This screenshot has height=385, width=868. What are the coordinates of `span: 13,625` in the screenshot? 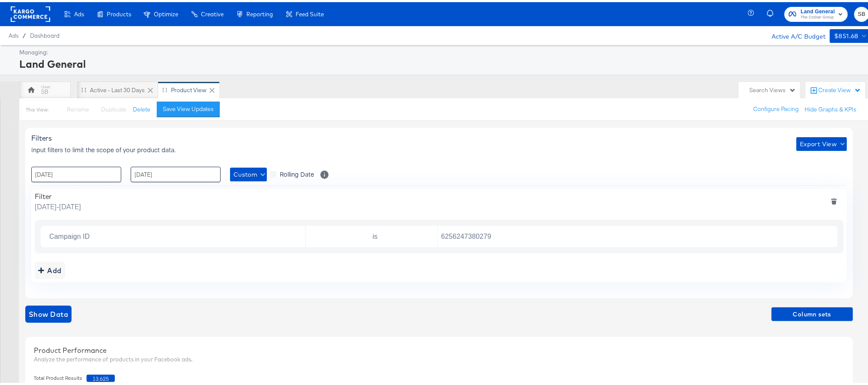 It's located at (101, 376).